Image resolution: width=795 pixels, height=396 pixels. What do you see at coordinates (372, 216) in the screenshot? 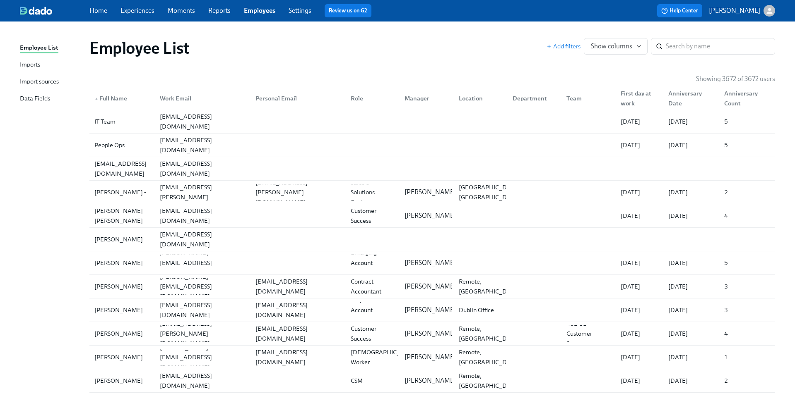
I see `div: Senior Enterprise Customer Success Manager - Growth` at bounding box center [372, 216].